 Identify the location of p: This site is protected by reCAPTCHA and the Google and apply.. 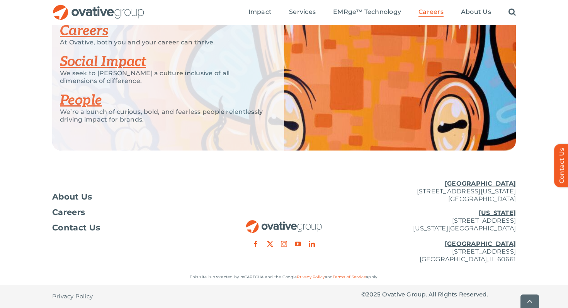
(284, 277).